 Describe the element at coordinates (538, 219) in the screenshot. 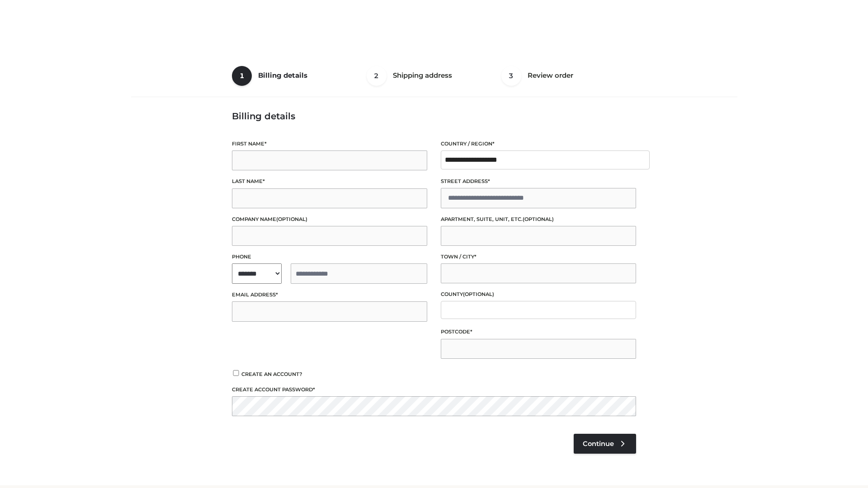

I see `label: Apartment, suite, unit, etc.` at that location.